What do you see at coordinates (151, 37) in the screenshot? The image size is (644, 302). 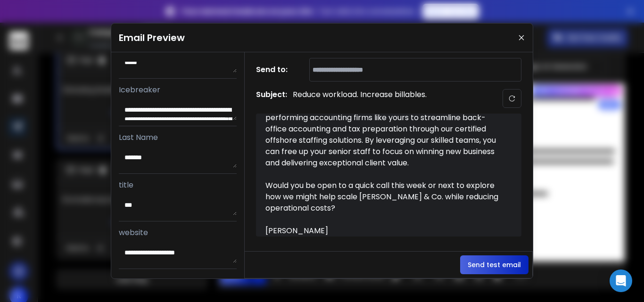 I see `h1: Email Preview` at bounding box center [151, 37].